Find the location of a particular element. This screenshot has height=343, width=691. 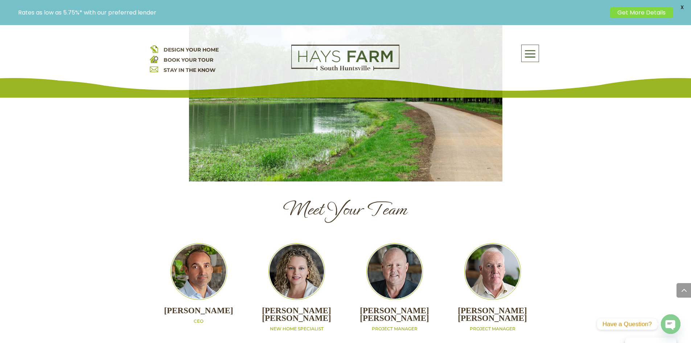

p: Rates as low as 5.75%* with our preferred lender is located at coordinates (312, 12).